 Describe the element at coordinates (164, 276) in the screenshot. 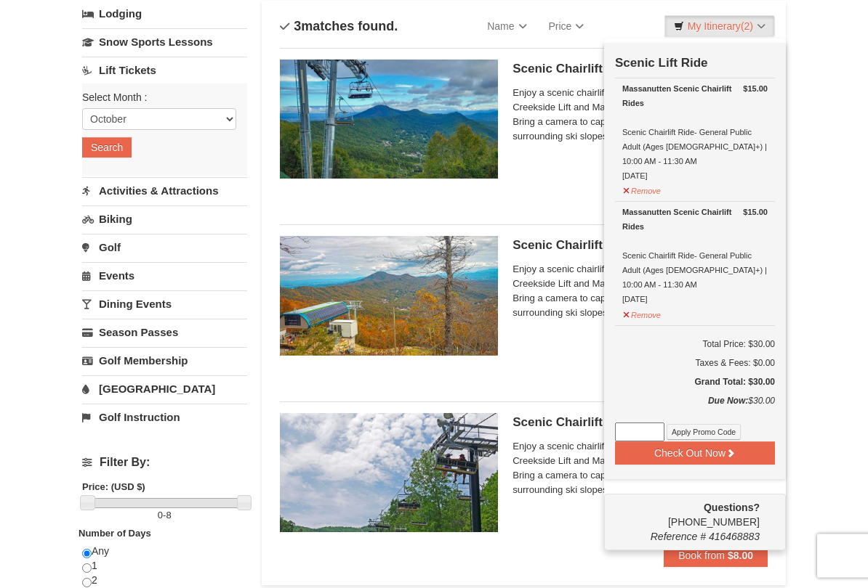

I see `a: Events` at that location.